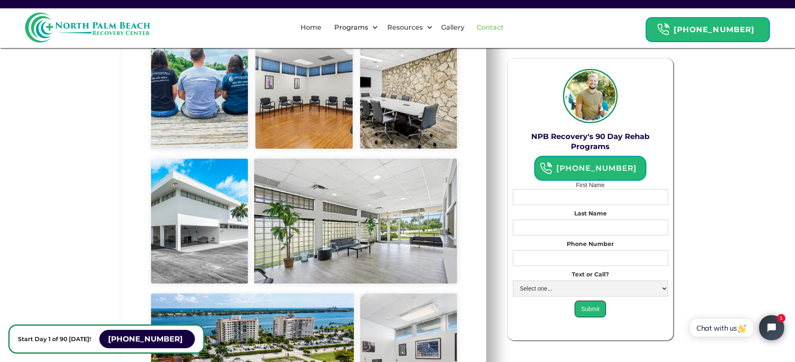 Image resolution: width=795 pixels, height=362 pixels. Describe the element at coordinates (591, 141) in the screenshot. I see `h3: NPB Recovery's 90 Day Rehab Programs` at that location.